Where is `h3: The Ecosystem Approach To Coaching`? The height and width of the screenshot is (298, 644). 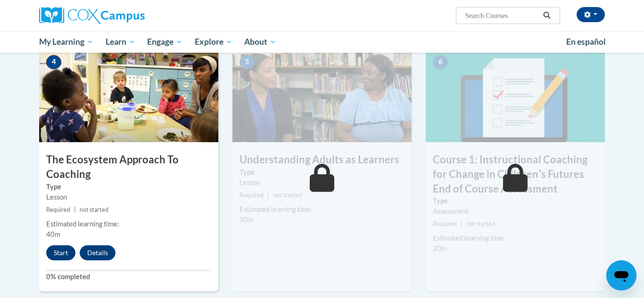 h3: The Ecosystem Approach To Coaching is located at coordinates (129, 167).